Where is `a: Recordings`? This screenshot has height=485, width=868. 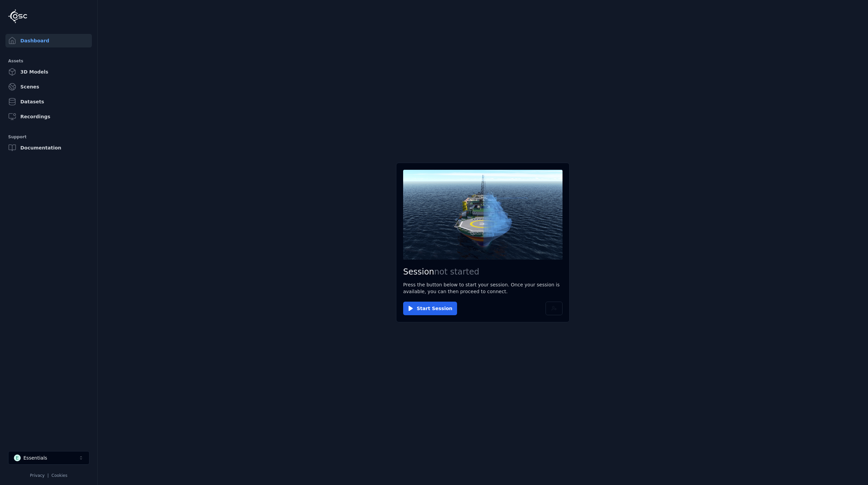 a: Recordings is located at coordinates (48, 117).